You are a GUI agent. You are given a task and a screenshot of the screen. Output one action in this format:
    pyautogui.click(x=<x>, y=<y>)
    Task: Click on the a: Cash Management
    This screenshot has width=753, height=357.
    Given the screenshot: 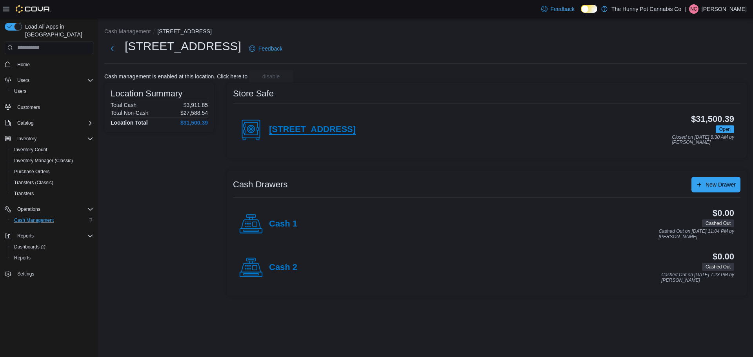 What is the action you would take?
    pyautogui.click(x=34, y=220)
    